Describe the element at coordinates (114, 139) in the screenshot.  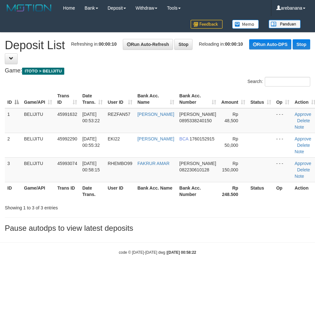
I see `span: EKI22` at that location.